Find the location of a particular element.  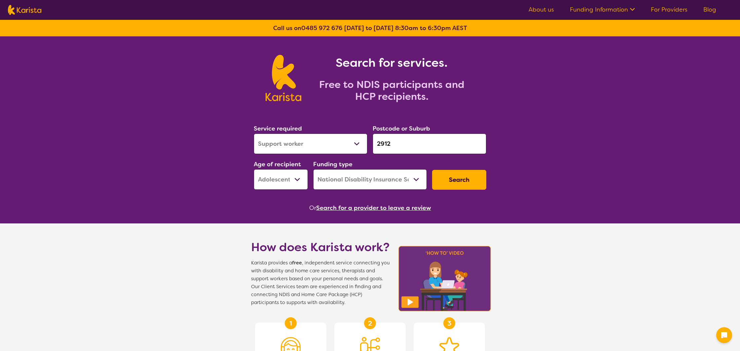

button: Search for a provider to leave a review is located at coordinates (373, 208).